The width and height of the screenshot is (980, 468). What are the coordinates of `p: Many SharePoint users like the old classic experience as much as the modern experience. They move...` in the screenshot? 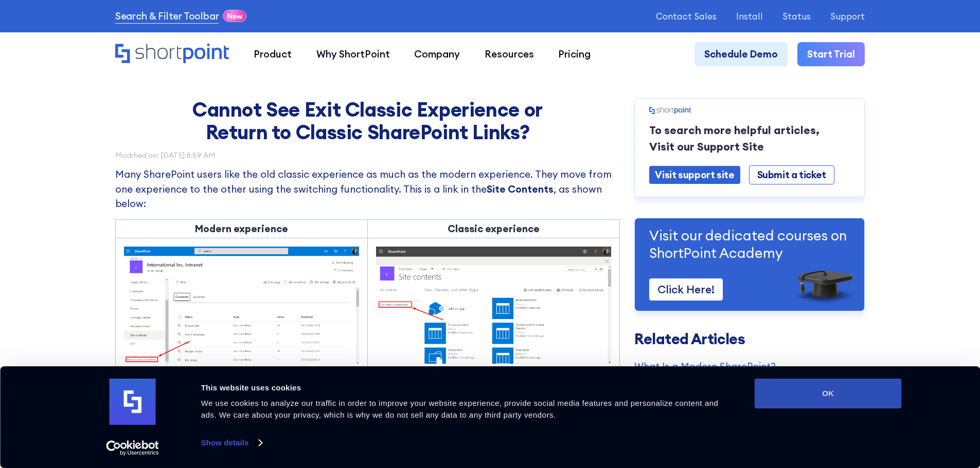 It's located at (367, 189).